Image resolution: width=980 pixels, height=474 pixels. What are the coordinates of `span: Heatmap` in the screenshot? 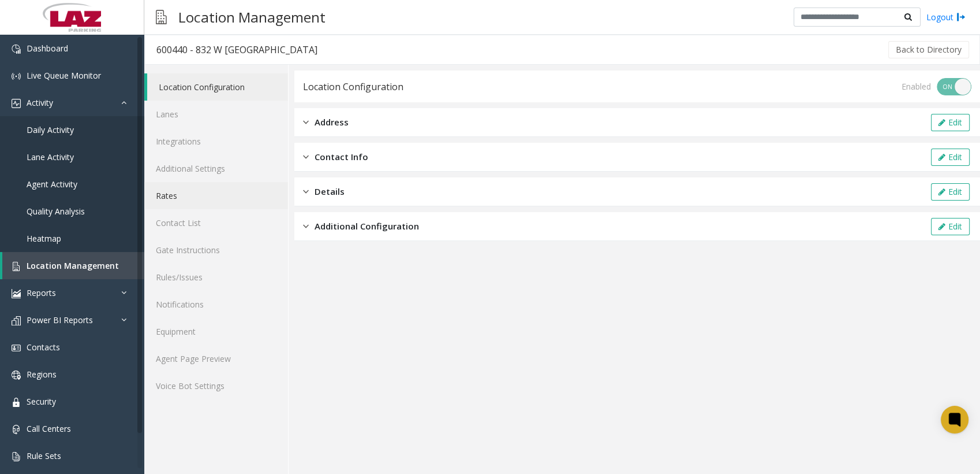 It's located at (44, 238).